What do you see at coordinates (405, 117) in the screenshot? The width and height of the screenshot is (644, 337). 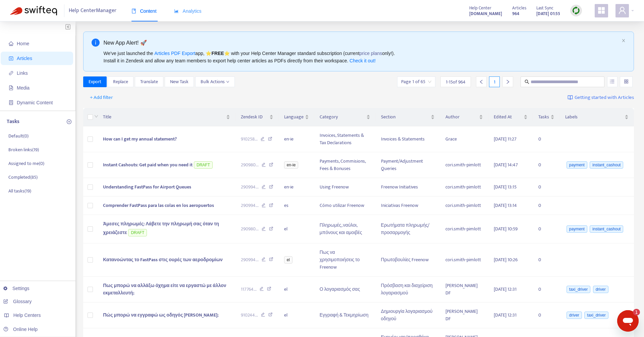 I see `span: Section` at bounding box center [405, 117].